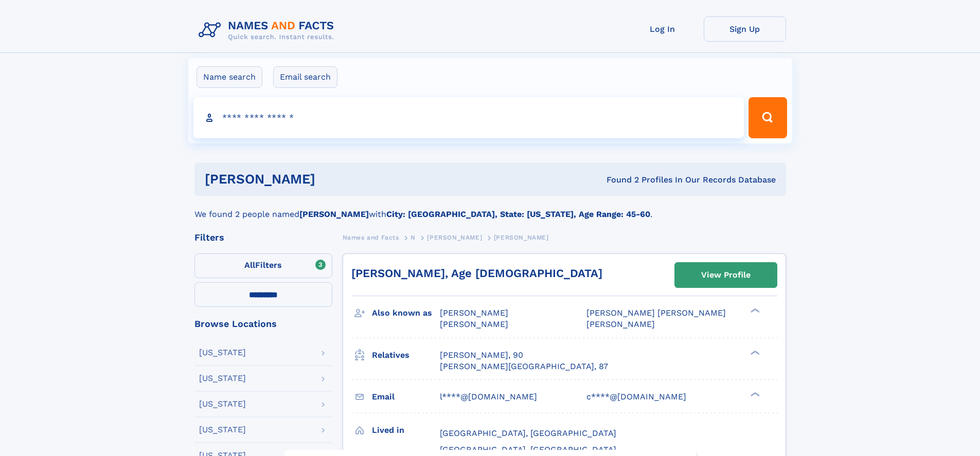  I want to click on a: View Profile, so click(726, 275).